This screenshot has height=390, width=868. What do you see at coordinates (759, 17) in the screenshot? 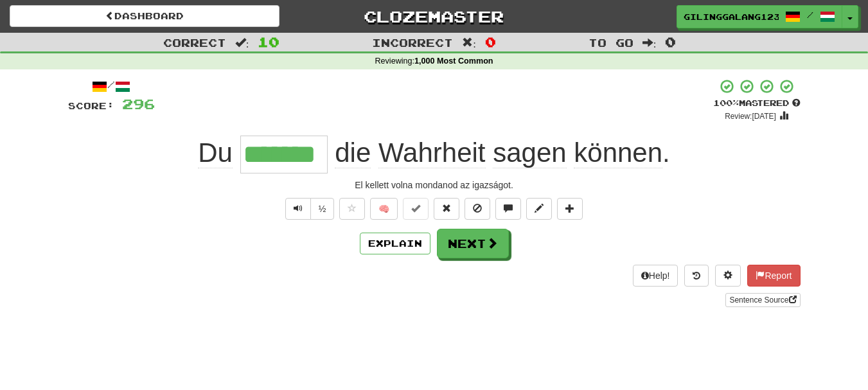
I see `a: GIlinggalang123 /` at bounding box center [759, 17].